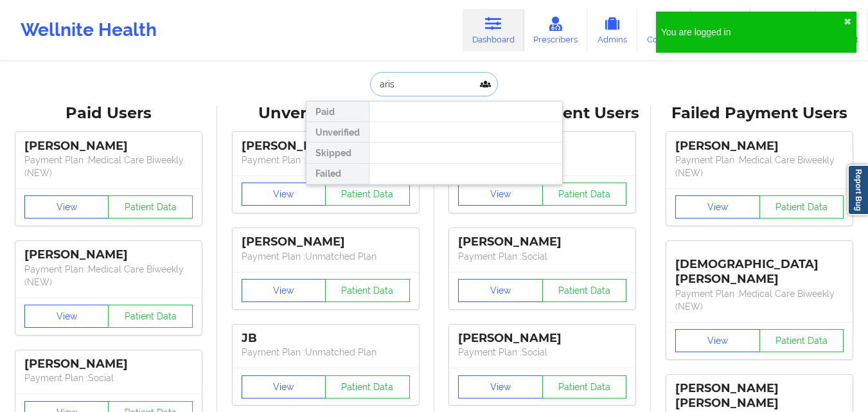 Image resolution: width=868 pixels, height=412 pixels. I want to click on a: Coaches, so click(663, 30).